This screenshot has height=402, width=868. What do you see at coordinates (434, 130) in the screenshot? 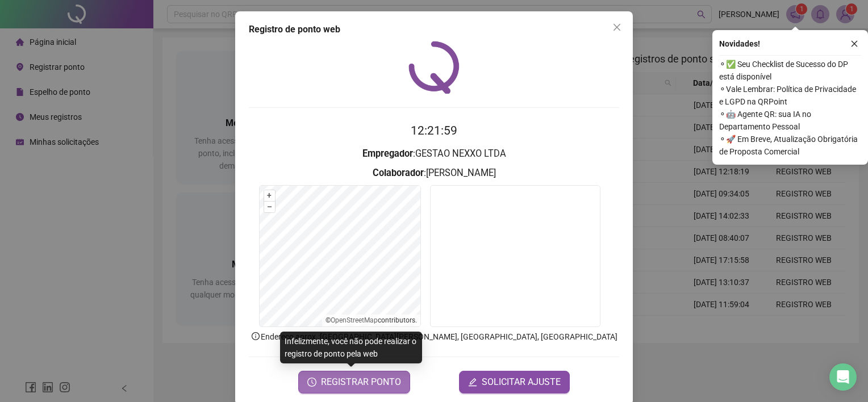
I see `time: 12:21:59` at bounding box center [434, 130].